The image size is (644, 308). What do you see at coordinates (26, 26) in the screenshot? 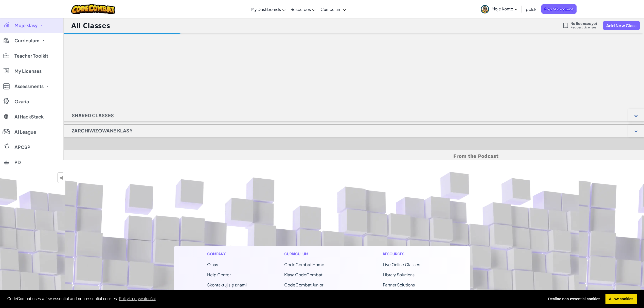
I see `span: Moje klasy` at bounding box center [26, 26].